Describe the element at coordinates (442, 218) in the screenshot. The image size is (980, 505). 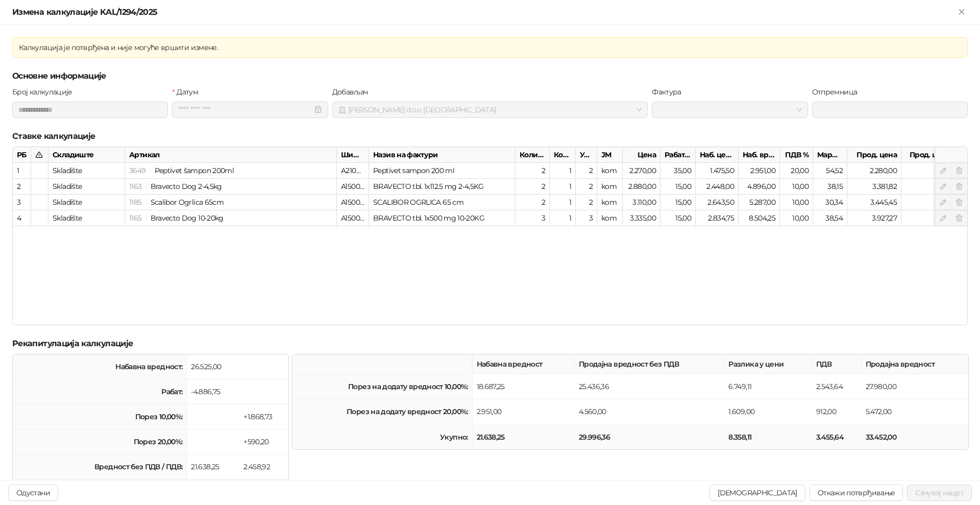
I see `div: BRAVECTO tbl. 1x500 mg 10-20KG` at that location.